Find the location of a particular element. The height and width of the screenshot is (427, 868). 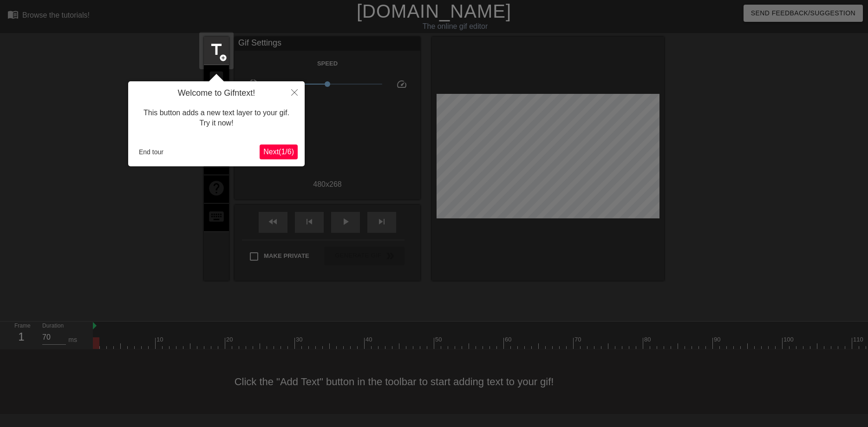

h4: Welcome to Gifntext! is located at coordinates (216, 93).